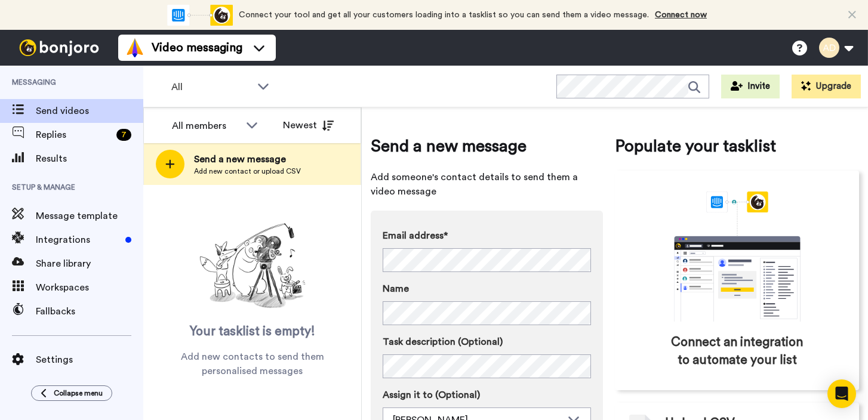 Image resolution: width=868 pixels, height=420 pixels. What do you see at coordinates (90, 264) in the screenshot?
I see `span: Share library` at bounding box center [90, 264].